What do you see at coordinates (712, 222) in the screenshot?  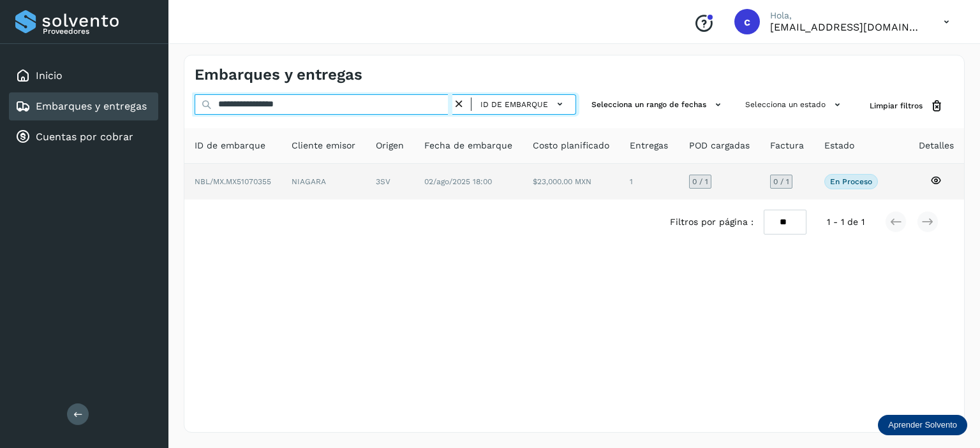 I see `span: Filtros por página :` at bounding box center [712, 222].